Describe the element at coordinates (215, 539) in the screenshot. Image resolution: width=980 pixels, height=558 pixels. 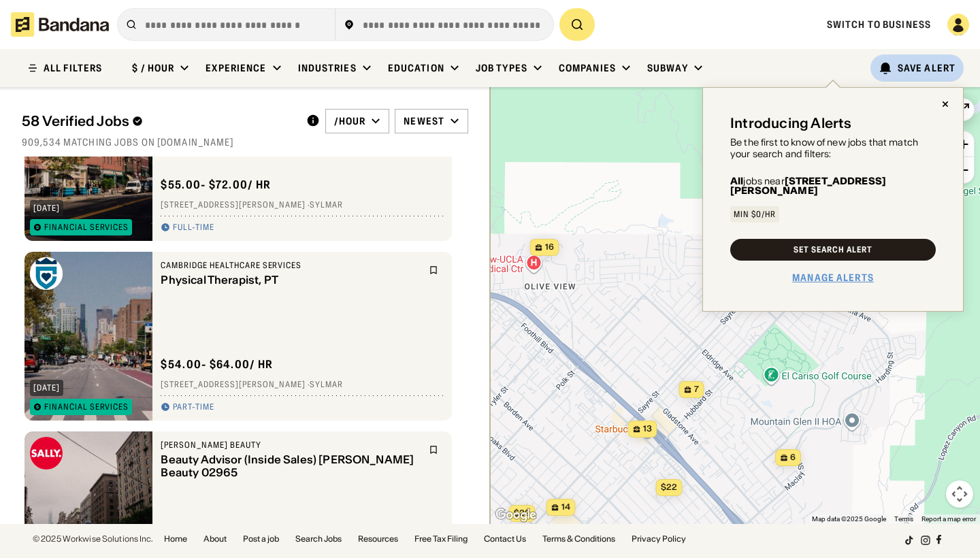
I see `a: About` at that location.